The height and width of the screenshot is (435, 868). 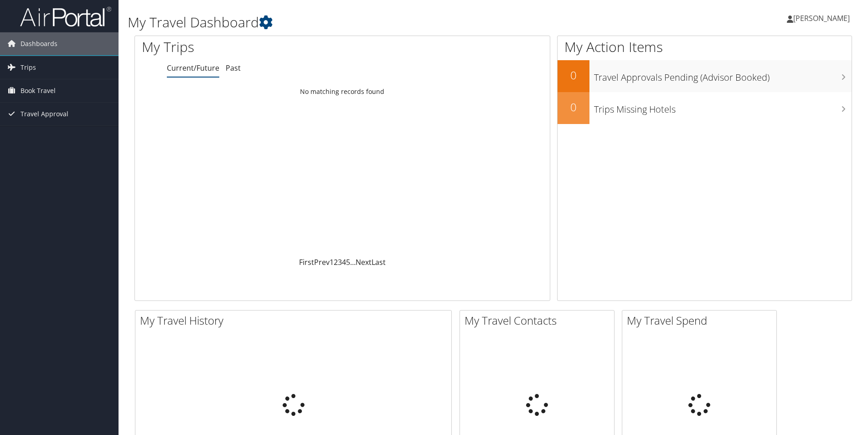 What do you see at coordinates (723, 75) in the screenshot?
I see `h3: Travel Approvals Pending (Advisor Booked)` at bounding box center [723, 75].